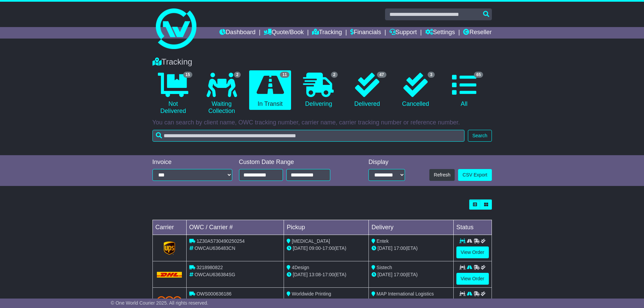 This screenshot has height=308, width=644. Describe the element at coordinates (315, 248) in the screenshot. I see `span: 09:00` at that location.